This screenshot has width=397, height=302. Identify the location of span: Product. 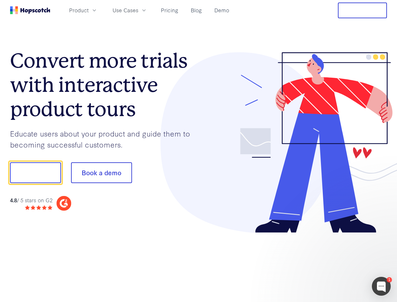
(79, 10).